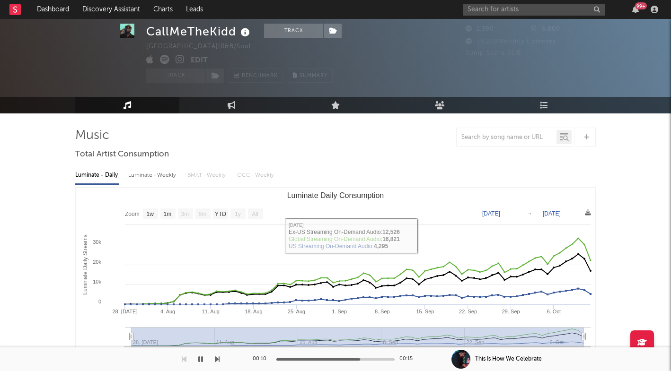 The height and width of the screenshot is (371, 671). Describe the element at coordinates (199, 31) in the screenshot. I see `div: CallMeTheKidd` at that location.